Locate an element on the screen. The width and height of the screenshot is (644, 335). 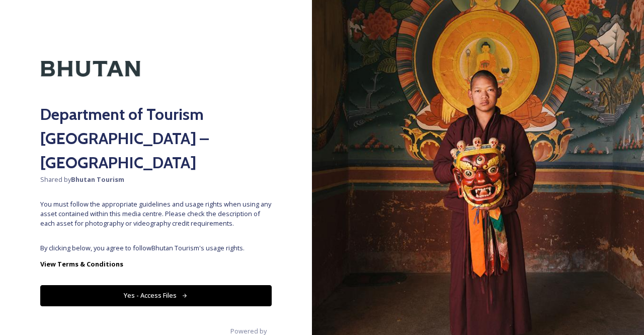
span: Shared by is located at coordinates (156, 179).